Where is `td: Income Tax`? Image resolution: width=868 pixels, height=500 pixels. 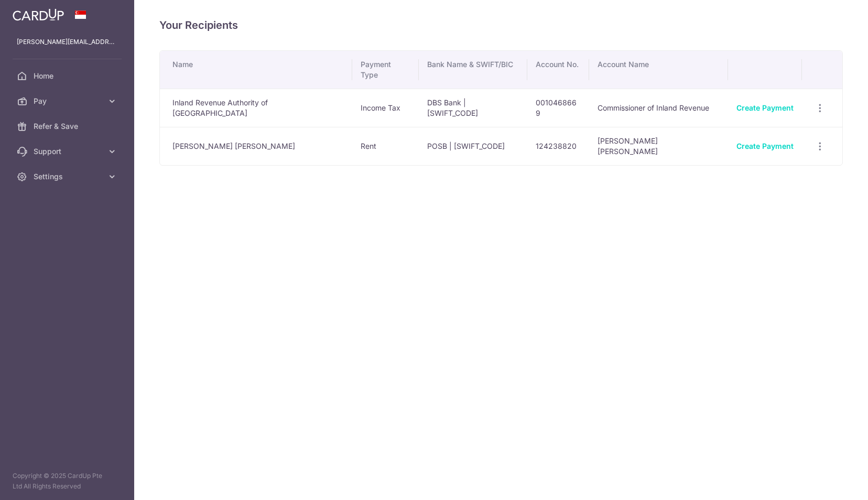 td: Income Tax is located at coordinates (385, 107).